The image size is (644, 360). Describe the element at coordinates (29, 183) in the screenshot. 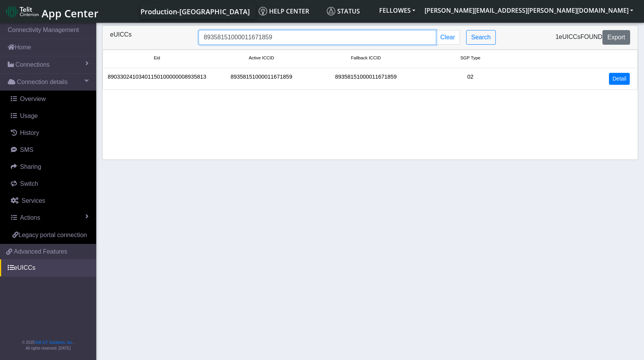

I see `span: Switch` at that location.